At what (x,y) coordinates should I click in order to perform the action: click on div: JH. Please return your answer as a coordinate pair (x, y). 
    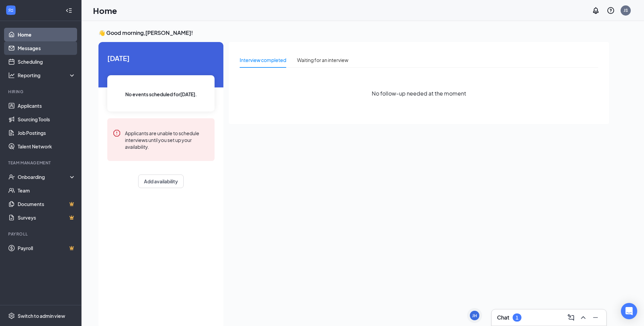
    Looking at the image, I should click on (474, 316).